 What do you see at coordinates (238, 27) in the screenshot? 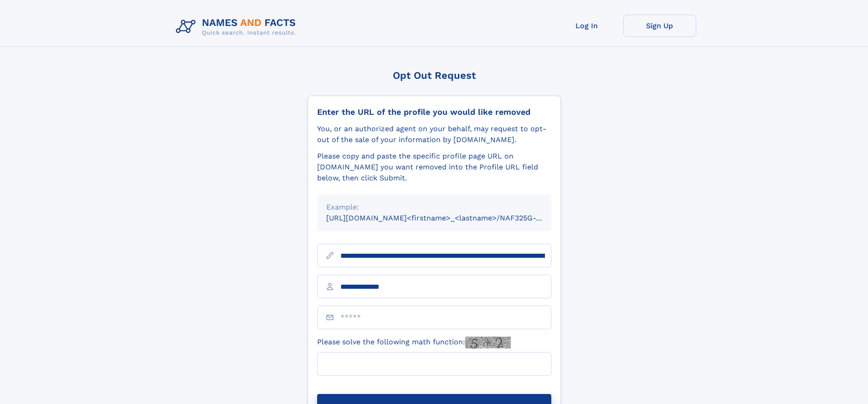
I see `img: Logo Names and Facts` at bounding box center [238, 27].